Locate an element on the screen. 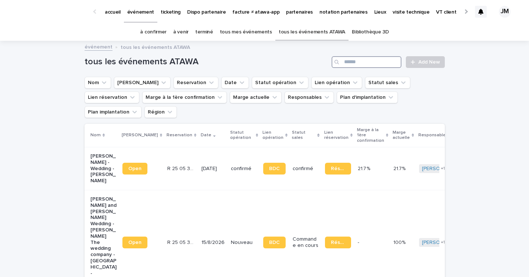 Image resolution: width=529 pixels, height=277 pixels. a: tous mes événements is located at coordinates (246, 32).